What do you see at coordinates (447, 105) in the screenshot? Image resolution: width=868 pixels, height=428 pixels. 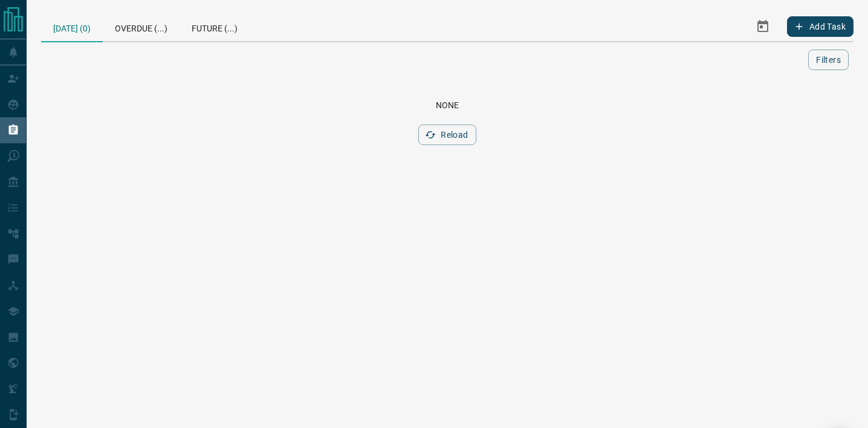 I see `div: None` at bounding box center [447, 105].